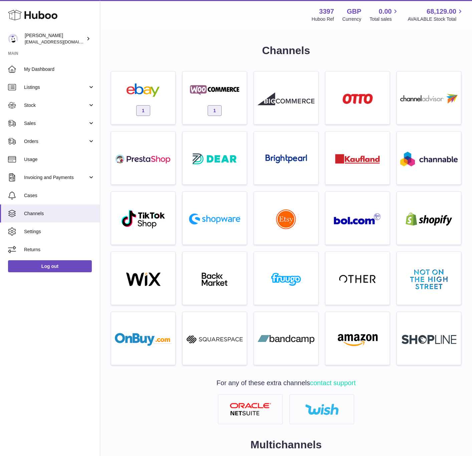  Describe the element at coordinates (59, 249) in the screenshot. I see `span: Returns` at that location.